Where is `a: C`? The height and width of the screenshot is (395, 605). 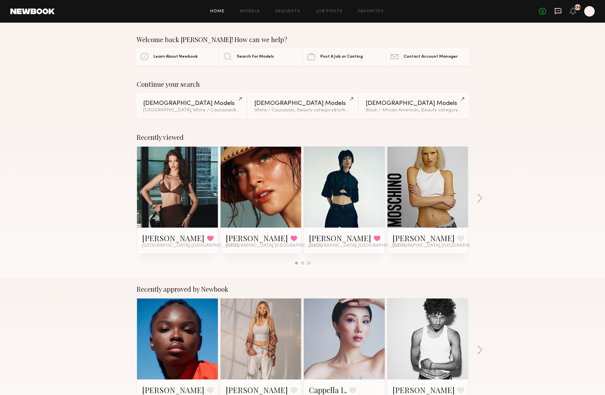
a: C is located at coordinates (590, 11).